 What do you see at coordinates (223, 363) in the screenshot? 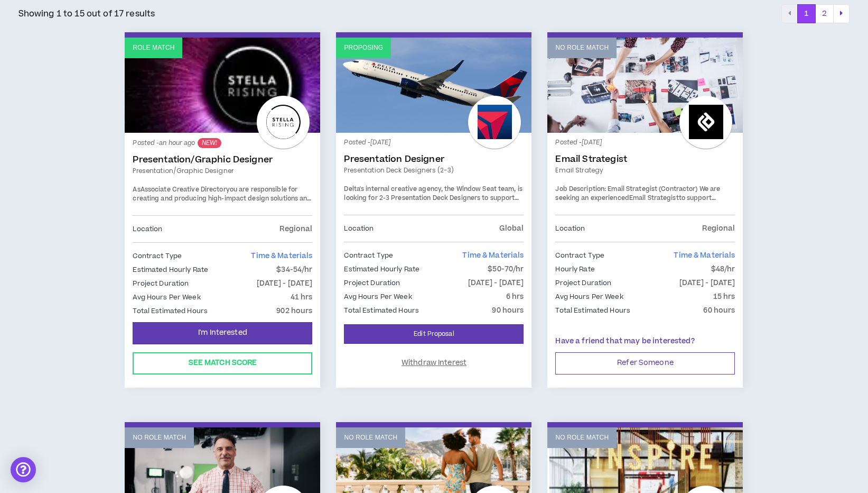
I see `button: See Match Score` at bounding box center [223, 363].